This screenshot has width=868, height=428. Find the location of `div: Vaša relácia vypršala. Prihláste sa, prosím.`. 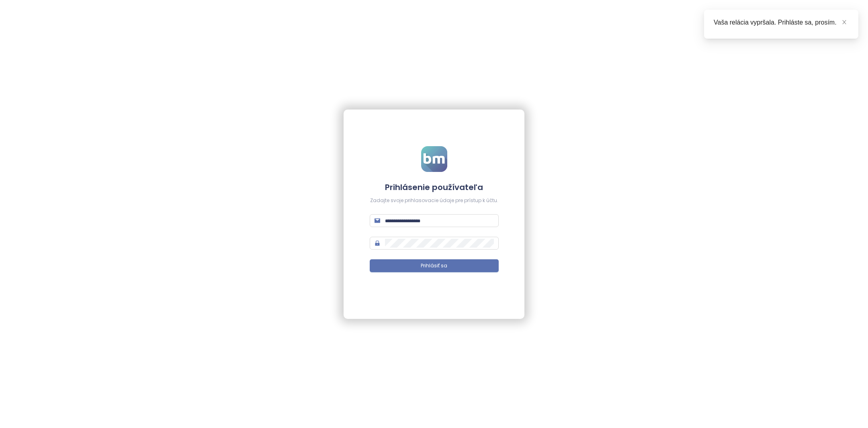

div: Vaša relácia vypršala. Prihláste sa, prosím. is located at coordinates (781, 23).